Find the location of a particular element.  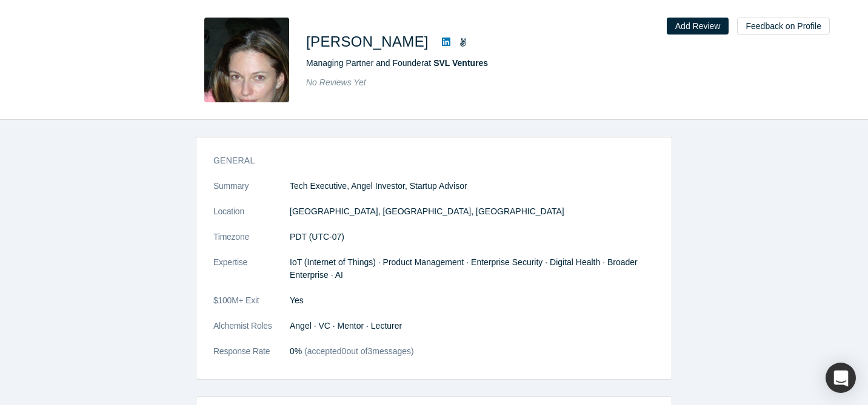

span: 0% is located at coordinates (296, 351).